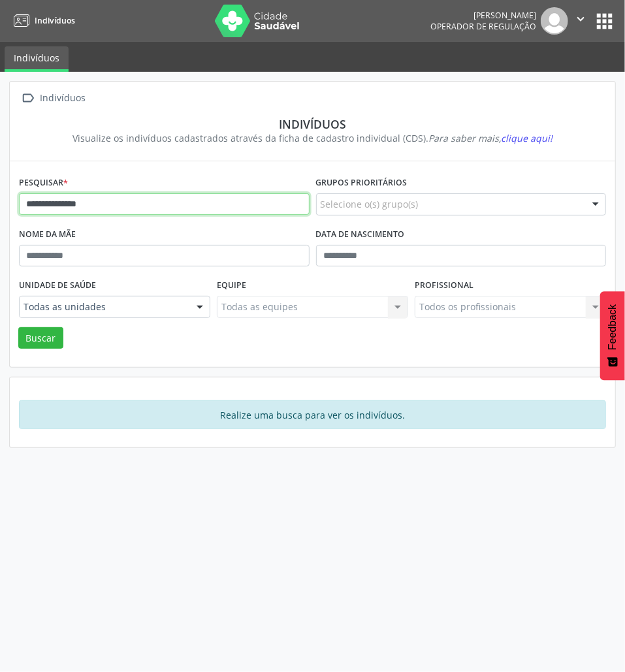 The image size is (625, 672). What do you see at coordinates (58, 285) in the screenshot?
I see `label: Unidade de saúde` at bounding box center [58, 285].